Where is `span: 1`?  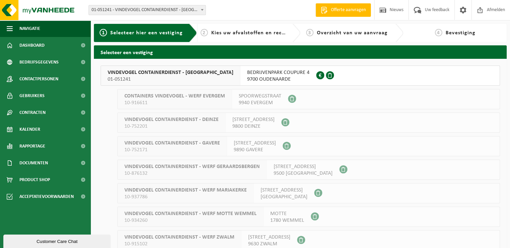 span: 1 is located at coordinates (103, 33).